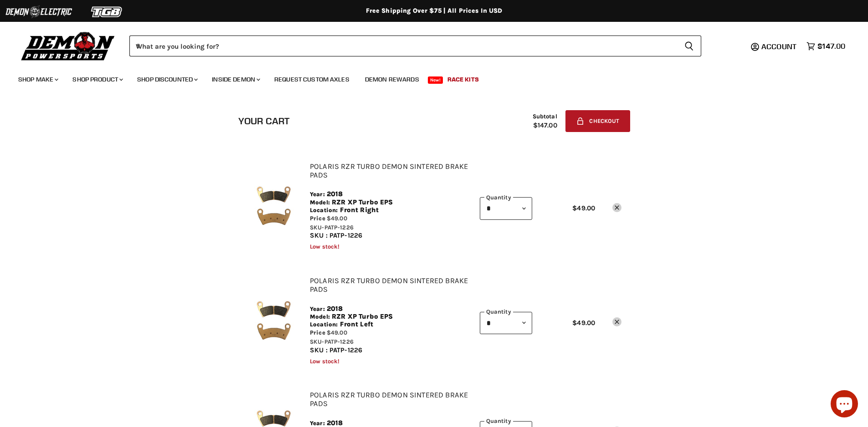  What do you see at coordinates (312, 79) in the screenshot?
I see `a: Request Custom Axles` at bounding box center [312, 79].